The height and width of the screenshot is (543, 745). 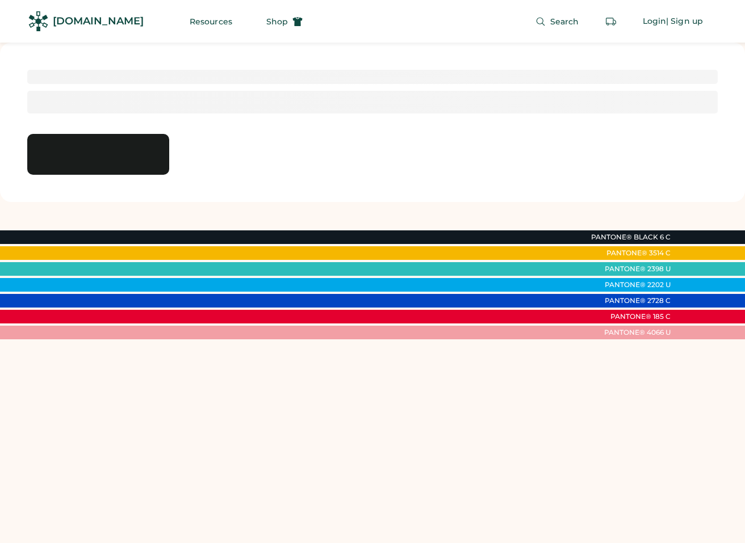 I want to click on div: Login, so click(x=654, y=22).